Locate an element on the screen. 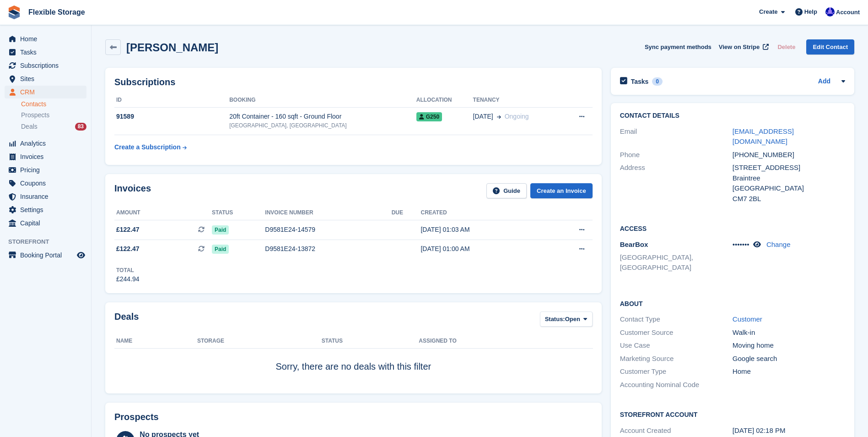 The width and height of the screenshot is (868, 437). div: Email is located at coordinates (676, 136).